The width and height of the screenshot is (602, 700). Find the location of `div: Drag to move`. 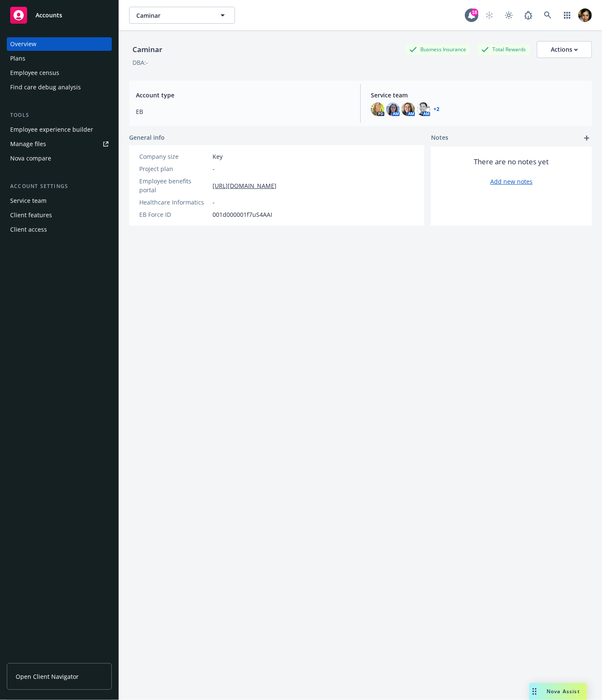

div: Drag to move is located at coordinates (534, 692).